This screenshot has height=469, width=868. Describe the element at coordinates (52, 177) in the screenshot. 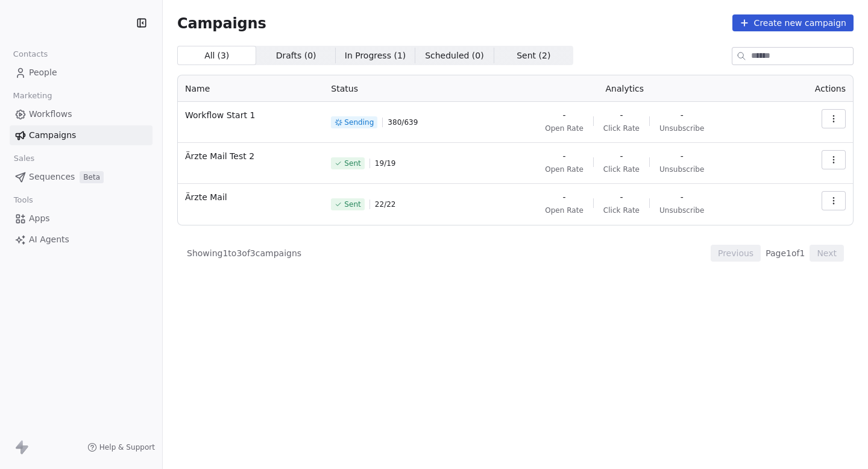

I see `span: Sequences` at that location.